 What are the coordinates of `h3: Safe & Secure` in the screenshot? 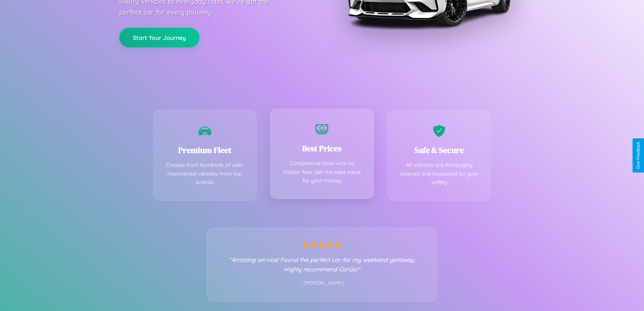 It's located at (439, 150).